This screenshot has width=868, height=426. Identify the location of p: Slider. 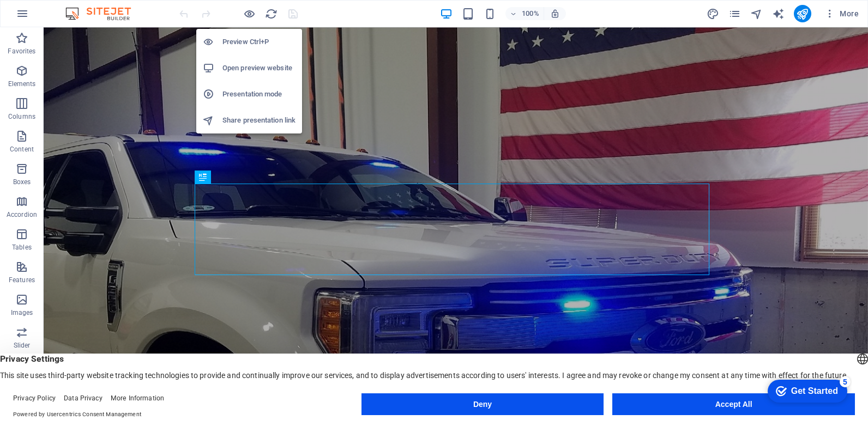
(22, 346).